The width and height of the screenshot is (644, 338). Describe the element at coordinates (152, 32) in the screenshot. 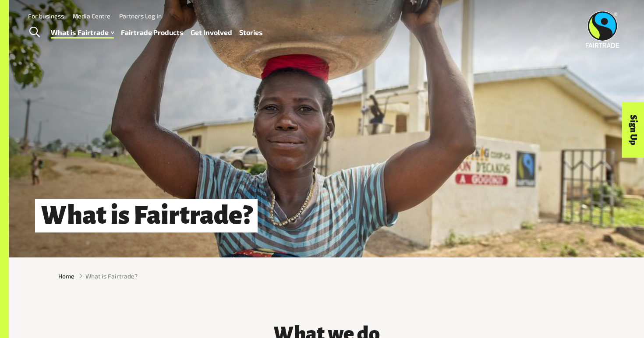

I see `a: Fairtrade Products` at that location.